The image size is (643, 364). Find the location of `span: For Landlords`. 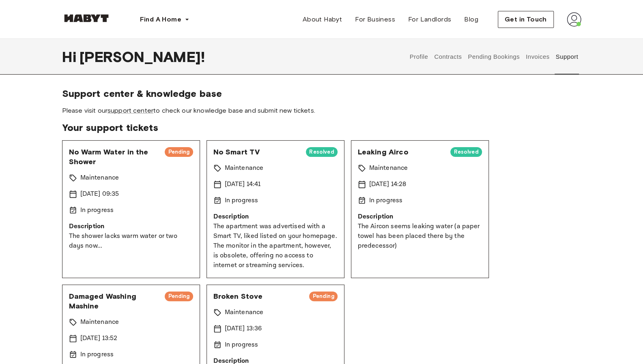

span: For Landlords is located at coordinates (430, 20).